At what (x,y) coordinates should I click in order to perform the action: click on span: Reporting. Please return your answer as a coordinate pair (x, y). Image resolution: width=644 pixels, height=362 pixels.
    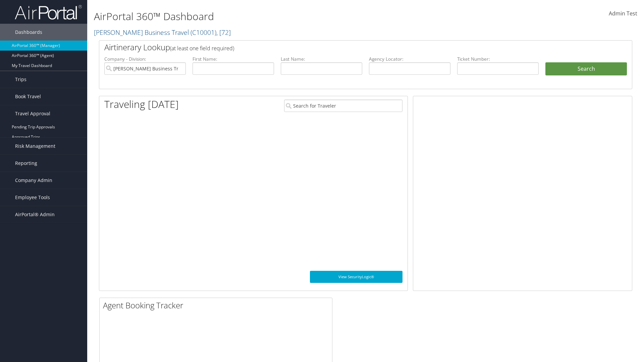
    Looking at the image, I should click on (26, 163).